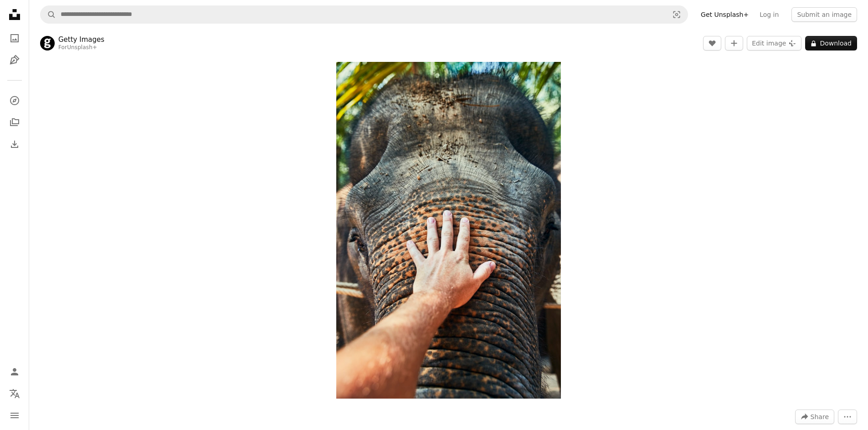 The height and width of the screenshot is (430, 868). What do you see at coordinates (14, 60) in the screenshot?
I see `a: Illustrations` at bounding box center [14, 60].